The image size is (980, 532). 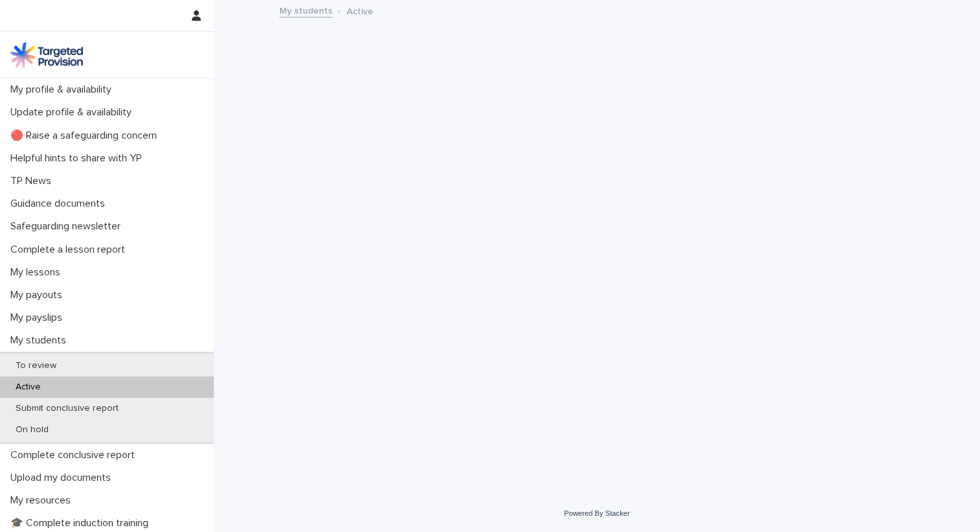 I want to click on a: My students, so click(x=306, y=9).